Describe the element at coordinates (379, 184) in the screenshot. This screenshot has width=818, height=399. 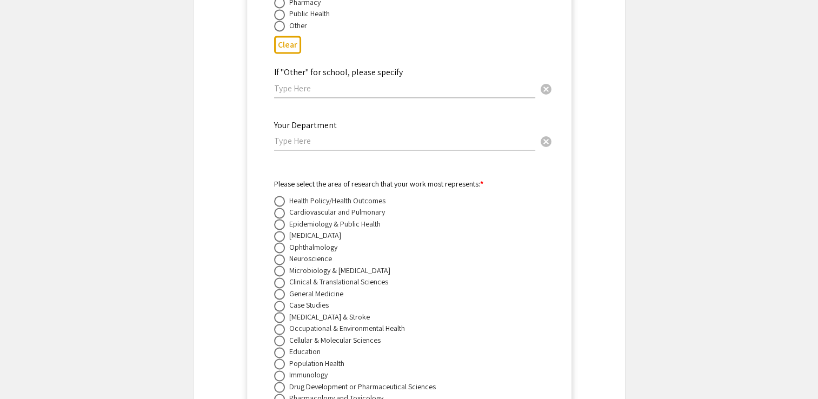
I see `mat-label: Please select the area of research that your work most represents:` at that location.